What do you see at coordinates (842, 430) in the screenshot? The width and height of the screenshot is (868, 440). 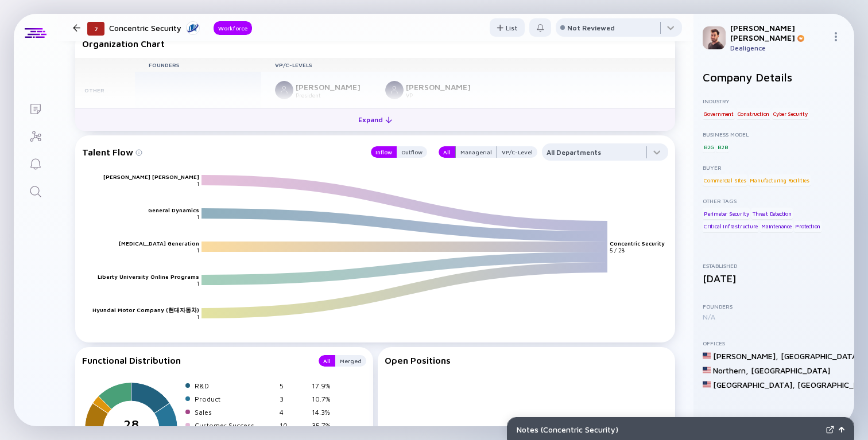 I see `img: Open Notes` at bounding box center [842, 430].